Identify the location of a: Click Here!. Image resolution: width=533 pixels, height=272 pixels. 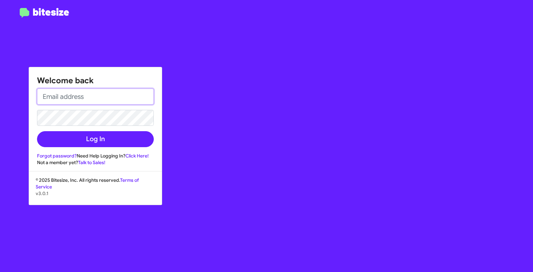
(137, 156).